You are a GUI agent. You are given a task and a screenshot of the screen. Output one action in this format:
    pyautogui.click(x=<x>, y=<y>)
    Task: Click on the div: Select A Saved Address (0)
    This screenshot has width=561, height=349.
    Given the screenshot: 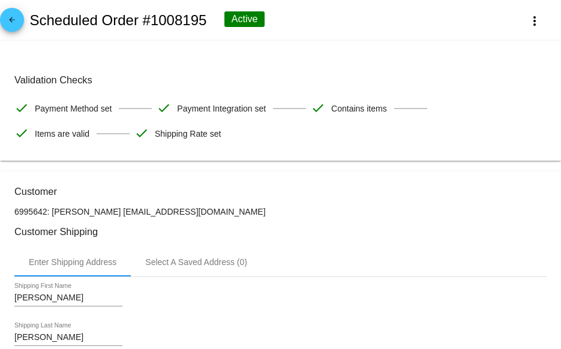 What is the action you would take?
    pyautogui.click(x=196, y=262)
    